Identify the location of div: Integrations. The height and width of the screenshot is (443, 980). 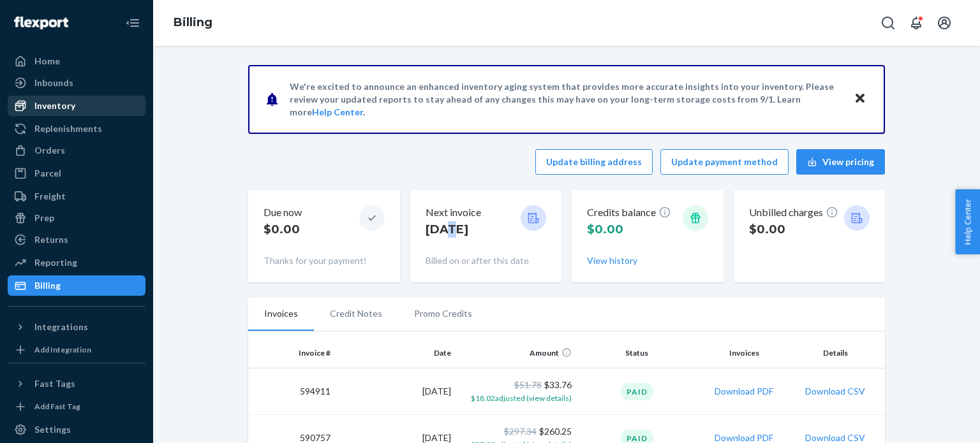
(61, 327).